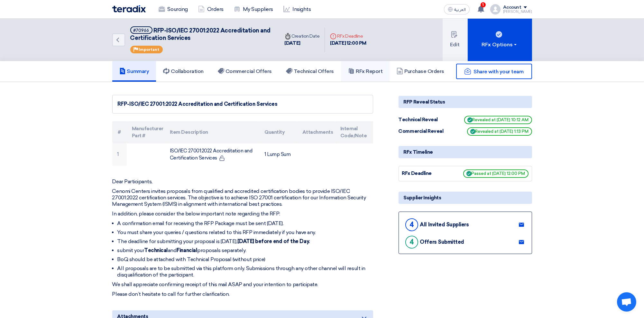 The width and height of the screenshot is (644, 318). I want to click on td: ISO/IEC 27001:2022 Accreditation and Certification Services, so click(212, 154).